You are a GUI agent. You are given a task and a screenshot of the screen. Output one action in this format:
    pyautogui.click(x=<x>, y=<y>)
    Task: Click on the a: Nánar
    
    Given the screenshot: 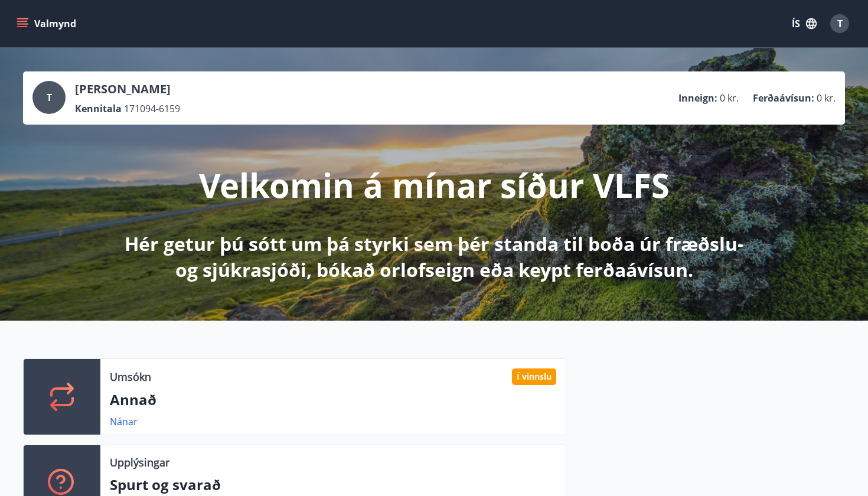 What is the action you would take?
    pyautogui.click(x=124, y=421)
    